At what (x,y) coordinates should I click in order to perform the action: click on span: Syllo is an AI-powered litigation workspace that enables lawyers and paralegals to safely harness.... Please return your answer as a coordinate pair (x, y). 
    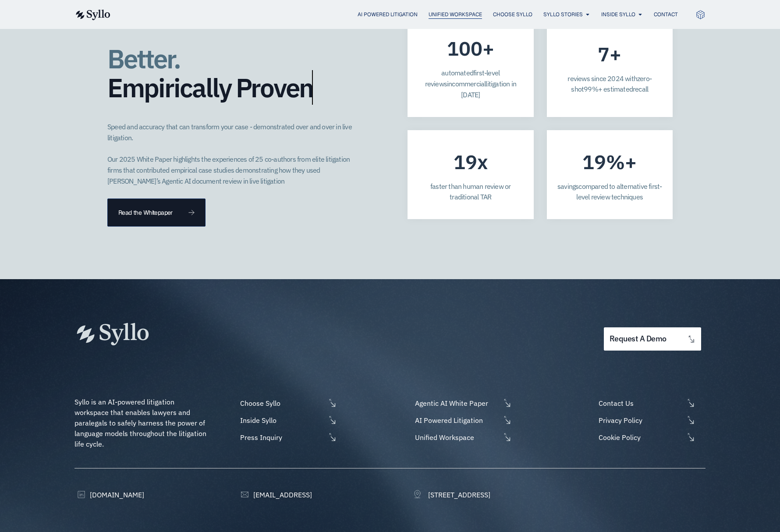
    Looking at the image, I should click on (141, 423).